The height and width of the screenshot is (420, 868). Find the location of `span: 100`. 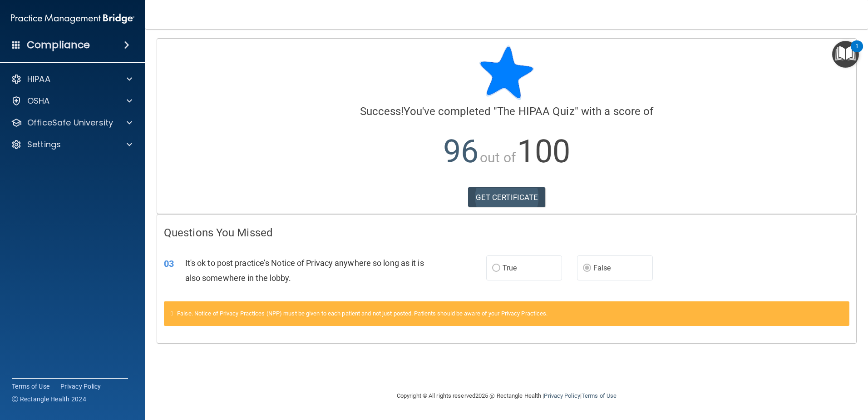

span: 100 is located at coordinates (543, 151).